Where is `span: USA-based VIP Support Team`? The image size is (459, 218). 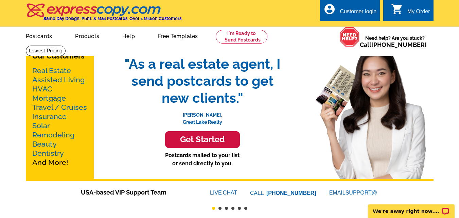
span: USA-based VIP Support Team is located at coordinates (135, 192).